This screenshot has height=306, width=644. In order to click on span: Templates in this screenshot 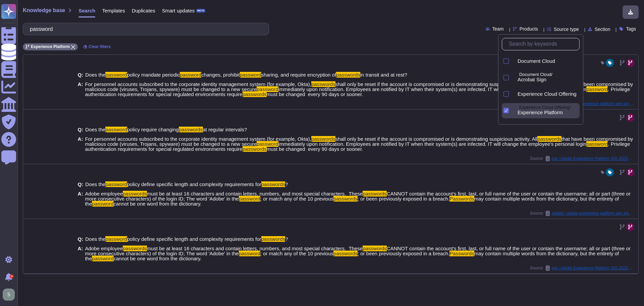, I will do `click(113, 10)`.